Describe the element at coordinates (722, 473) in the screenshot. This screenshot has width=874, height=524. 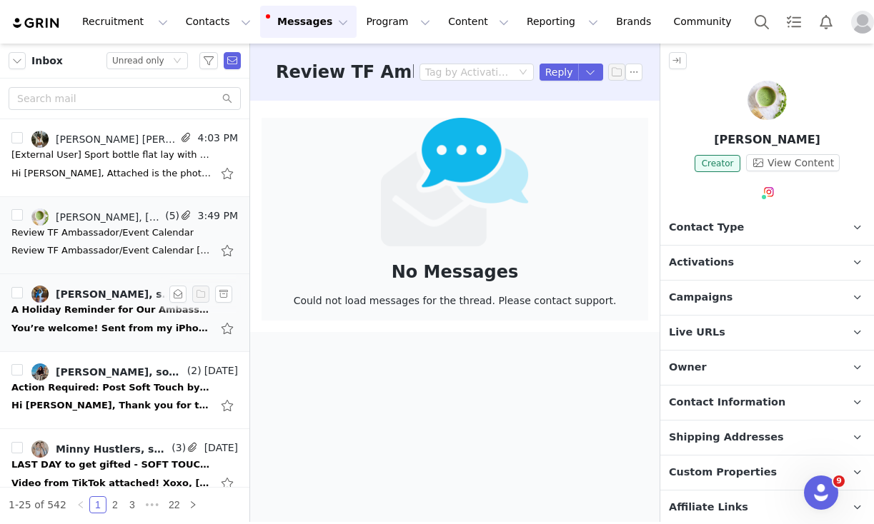
I see `span: Custom Properties` at that location.